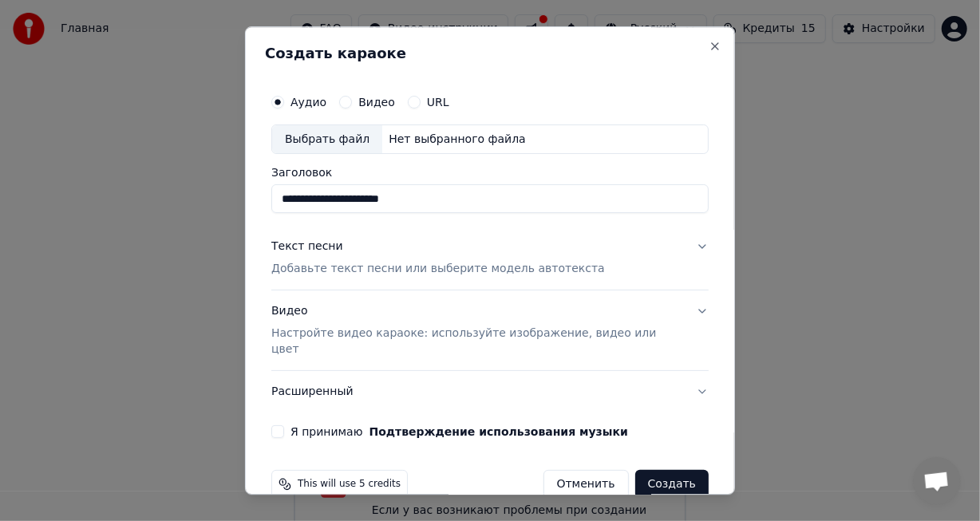 The image size is (980, 521). Describe the element at coordinates (308, 102) in the screenshot. I see `label: Аудио` at that location.